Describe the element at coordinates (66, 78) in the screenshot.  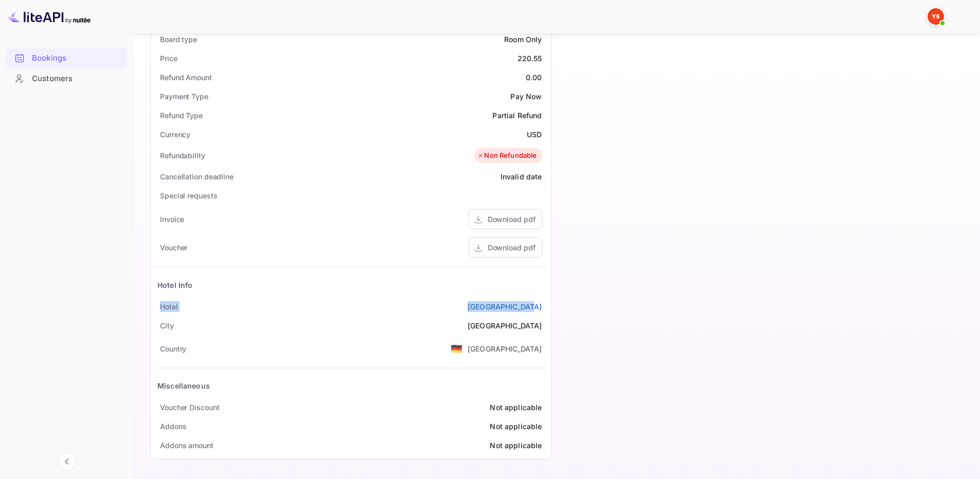
I see `a: Customers` at that location.